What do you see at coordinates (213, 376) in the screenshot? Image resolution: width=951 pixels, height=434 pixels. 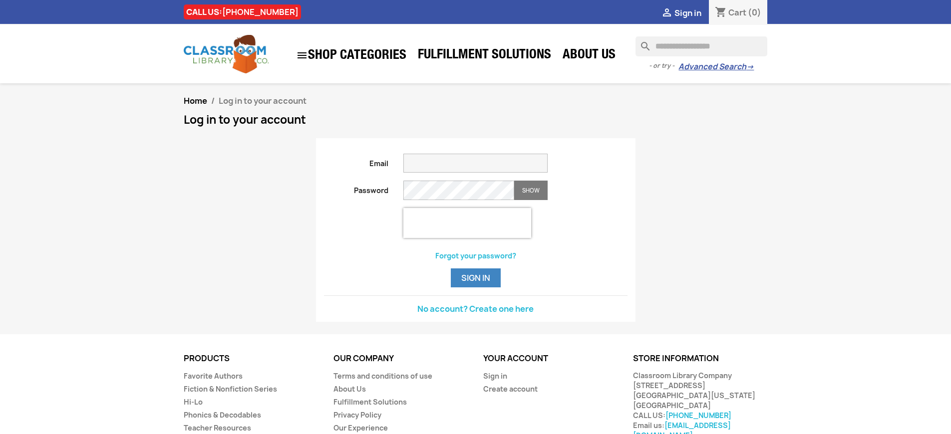 I see `a: Favorite Authors` at bounding box center [213, 376].